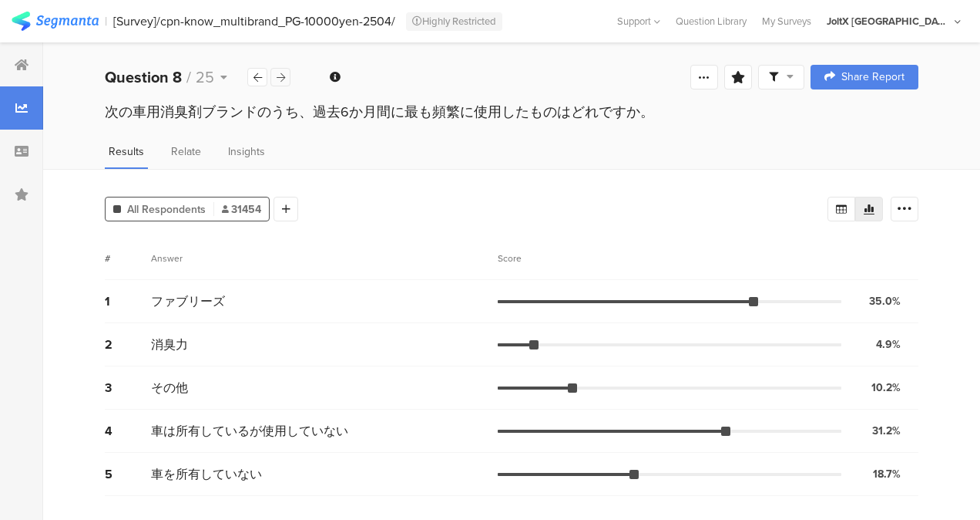 Image resolution: width=980 pixels, height=520 pixels. What do you see at coordinates (711, 20) in the screenshot?
I see `a: Question Library` at bounding box center [711, 20].